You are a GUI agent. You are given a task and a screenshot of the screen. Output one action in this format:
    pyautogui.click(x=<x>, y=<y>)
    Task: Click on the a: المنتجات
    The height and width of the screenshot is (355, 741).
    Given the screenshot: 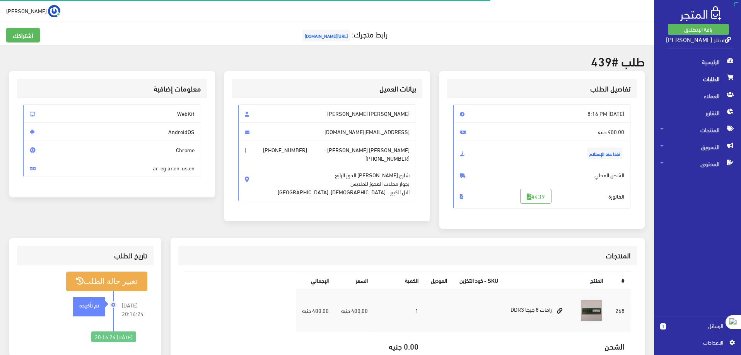 What is the action you would take?
    pyautogui.click(x=697, y=130)
    